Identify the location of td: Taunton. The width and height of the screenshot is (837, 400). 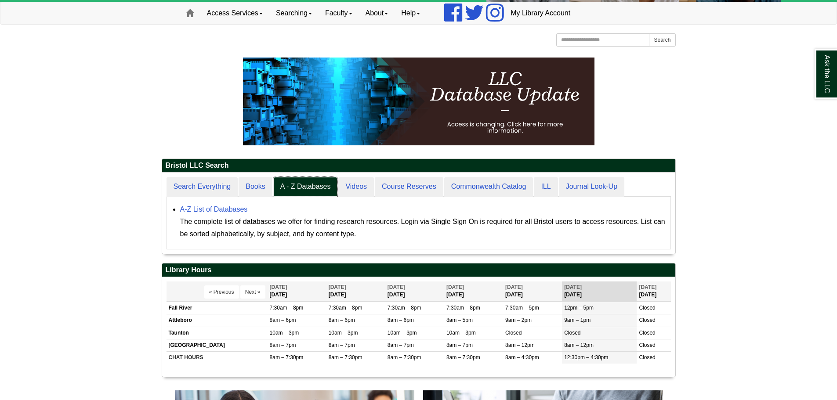
(217, 333).